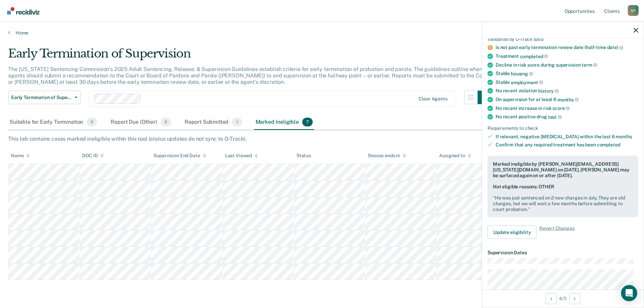 The width and height of the screenshot is (644, 308). I want to click on div: No recent positive drug, so click(567, 117).